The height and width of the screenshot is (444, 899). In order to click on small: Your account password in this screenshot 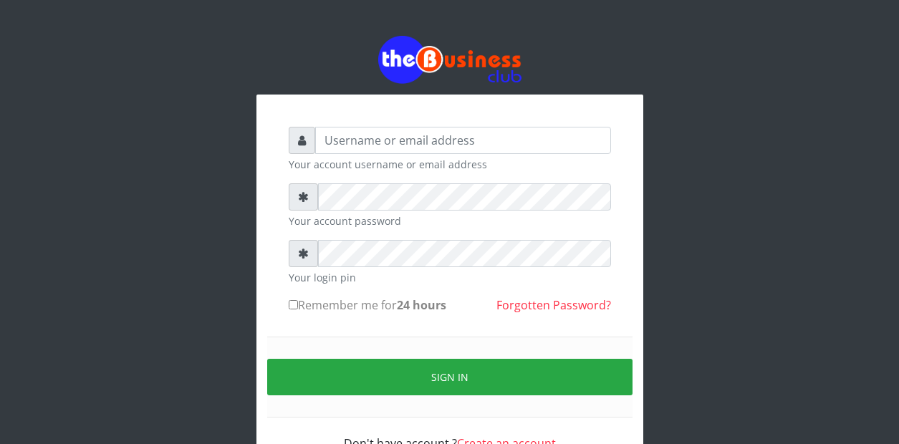, I will do `click(450, 221)`.